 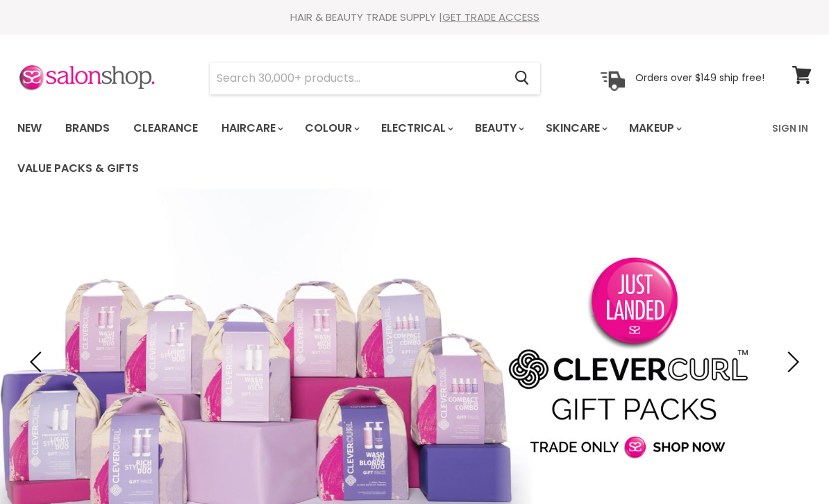 I want to click on a: Skincare, so click(x=576, y=128).